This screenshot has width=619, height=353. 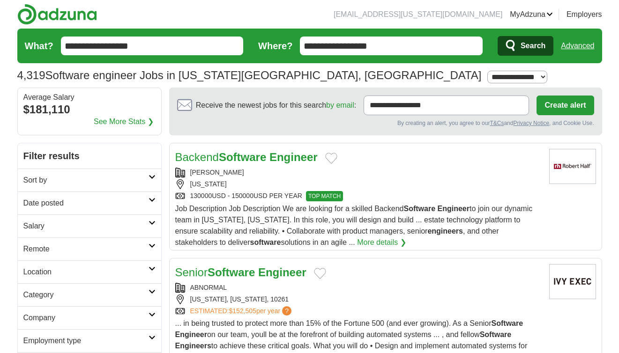 What do you see at coordinates (89, 180) in the screenshot?
I see `a: Sort by` at bounding box center [89, 180].